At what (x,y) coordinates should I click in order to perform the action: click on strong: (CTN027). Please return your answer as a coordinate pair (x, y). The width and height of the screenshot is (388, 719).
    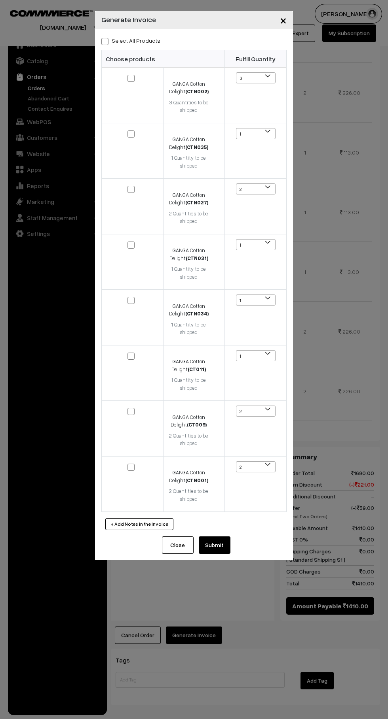
    Looking at the image, I should click on (197, 202).